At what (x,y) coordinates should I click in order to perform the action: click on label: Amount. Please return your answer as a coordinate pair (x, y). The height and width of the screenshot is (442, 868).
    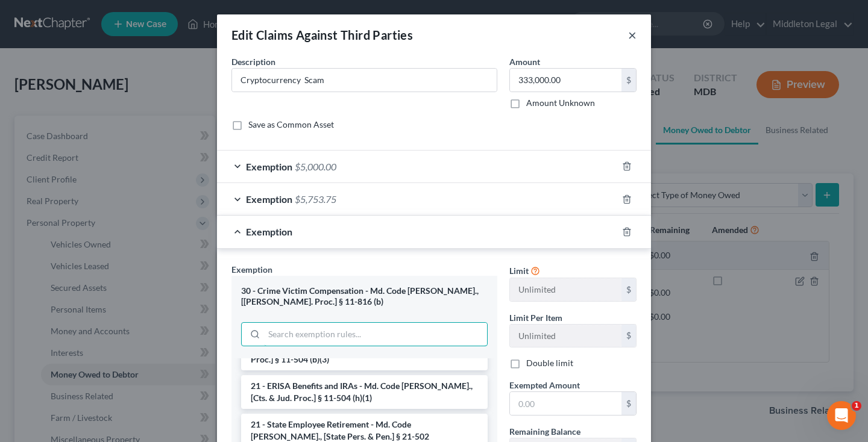
    Looking at the image, I should click on (525, 62).